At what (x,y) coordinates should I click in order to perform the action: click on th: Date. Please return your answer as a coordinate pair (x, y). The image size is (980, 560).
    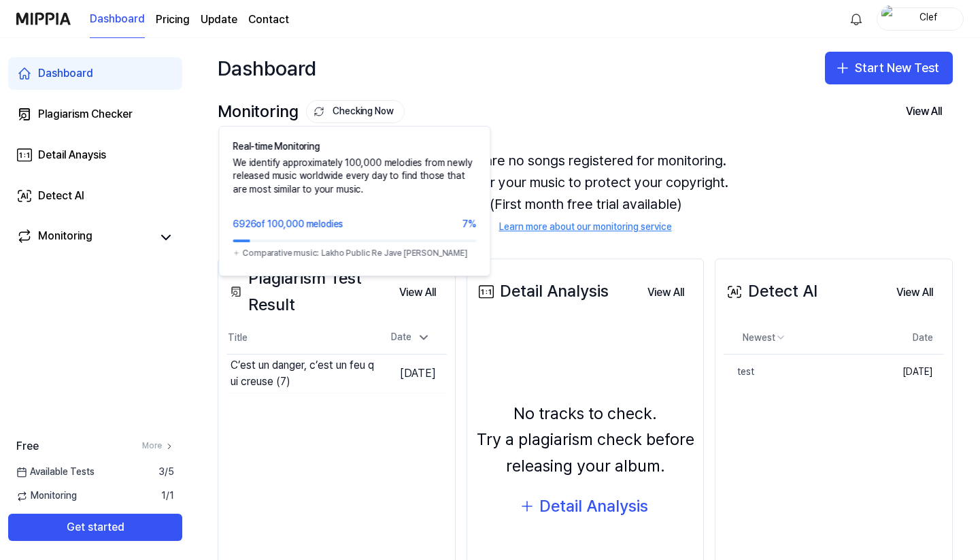
    Looking at the image, I should click on (905, 338).